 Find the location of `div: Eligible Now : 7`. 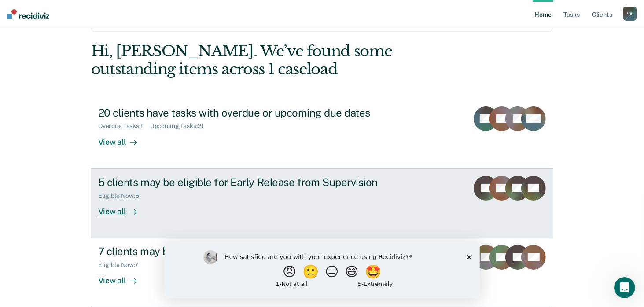

div: Eligible Now : 7 is located at coordinates (122, 265).